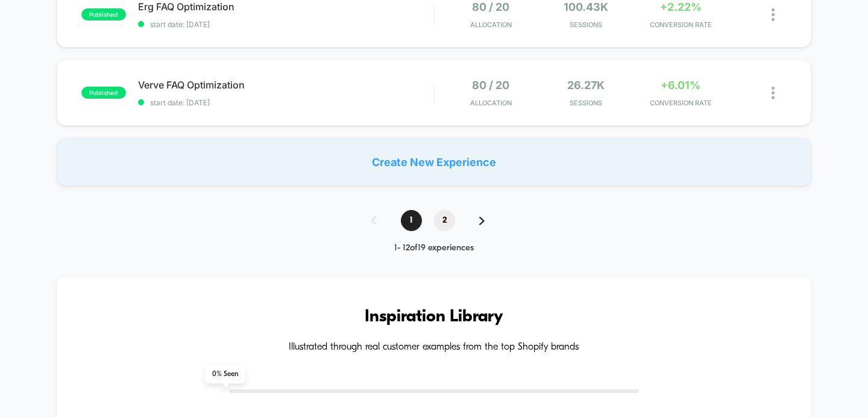  What do you see at coordinates (286, 7) in the screenshot?
I see `span: Erg FAQ Optimization` at bounding box center [286, 7].